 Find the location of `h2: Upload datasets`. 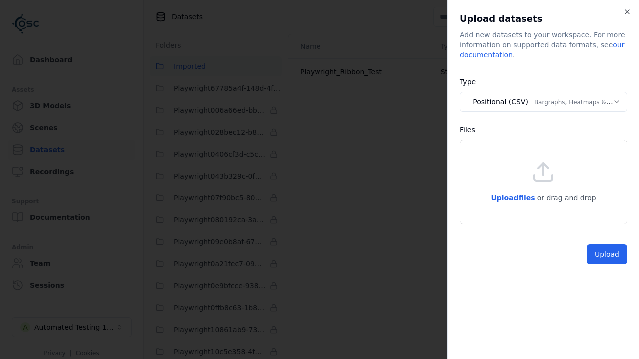

h2: Upload datasets is located at coordinates (543, 19).